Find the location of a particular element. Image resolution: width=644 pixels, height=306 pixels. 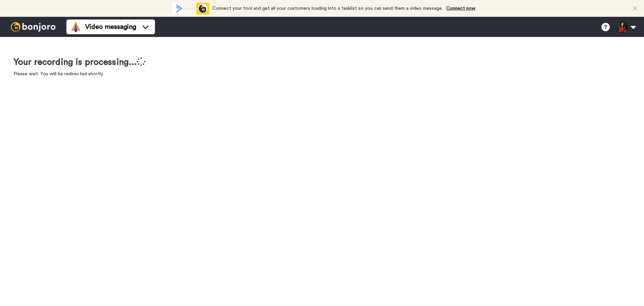

img: vm-color.svg is located at coordinates (76, 27).